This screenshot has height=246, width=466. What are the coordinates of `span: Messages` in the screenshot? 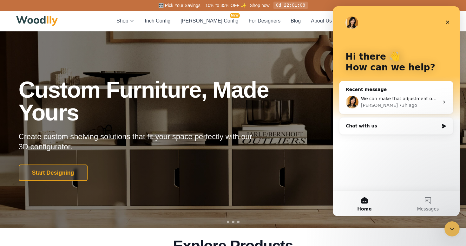 It's located at (95, 203).